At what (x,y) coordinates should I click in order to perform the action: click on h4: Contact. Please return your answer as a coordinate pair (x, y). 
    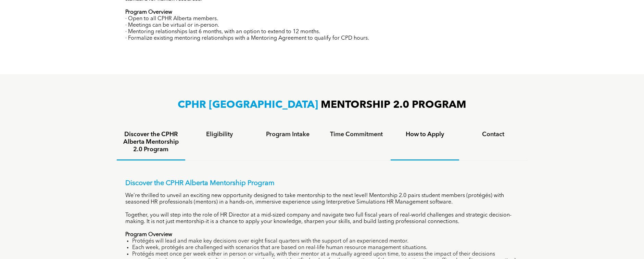
    Looking at the image, I should click on (493, 134).